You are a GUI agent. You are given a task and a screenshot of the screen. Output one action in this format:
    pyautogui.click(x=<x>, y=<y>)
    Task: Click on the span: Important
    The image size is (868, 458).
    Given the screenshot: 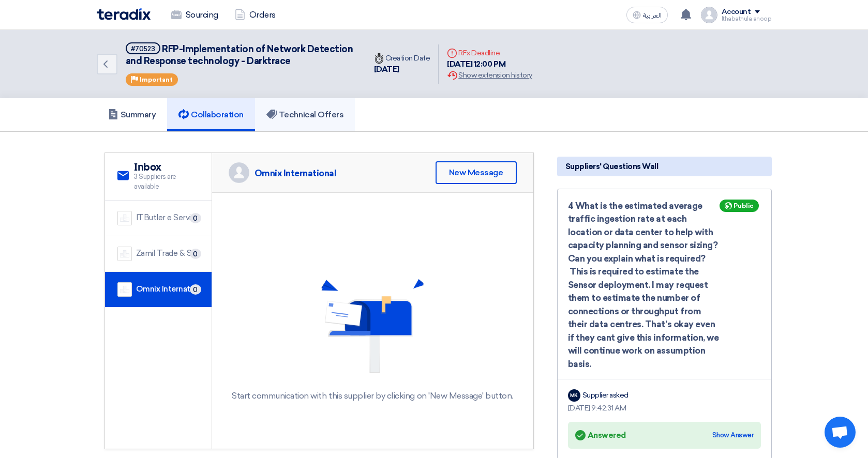 What is the action you would take?
    pyautogui.click(x=156, y=80)
    